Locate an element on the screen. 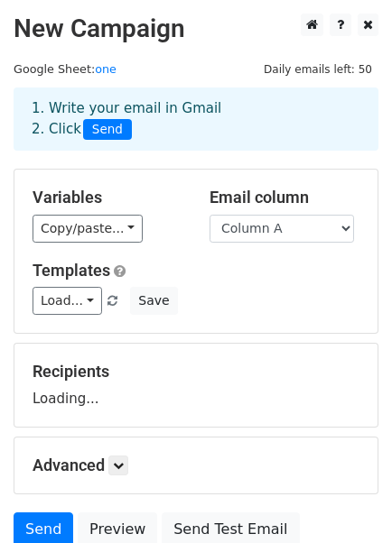 The width and height of the screenshot is (392, 543). div: 1. Write your email in Gmail 2. Click is located at coordinates (196, 119).